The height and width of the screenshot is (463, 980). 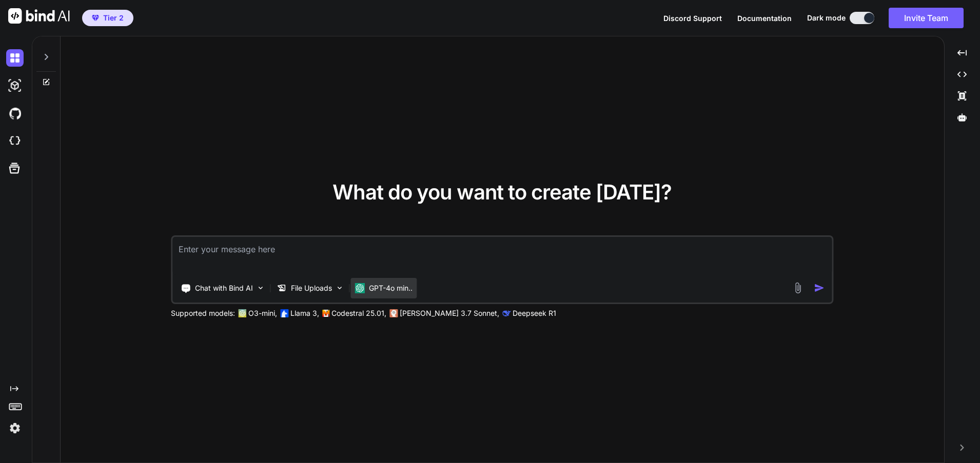 What do you see at coordinates (15, 85) in the screenshot?
I see `img: darkAi-studio` at bounding box center [15, 85].